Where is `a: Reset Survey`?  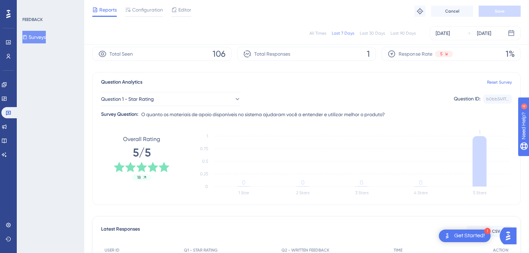
a: Reset Survey is located at coordinates (499, 82).